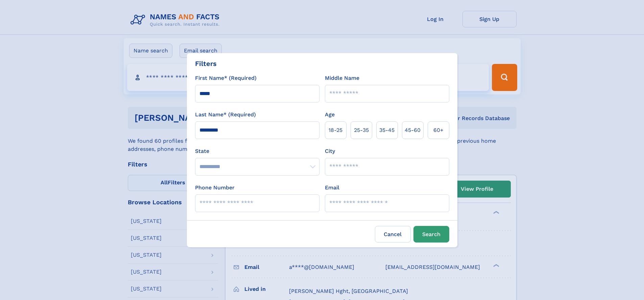 The image size is (644, 300). I want to click on label: First Name* (Required), so click(226, 78).